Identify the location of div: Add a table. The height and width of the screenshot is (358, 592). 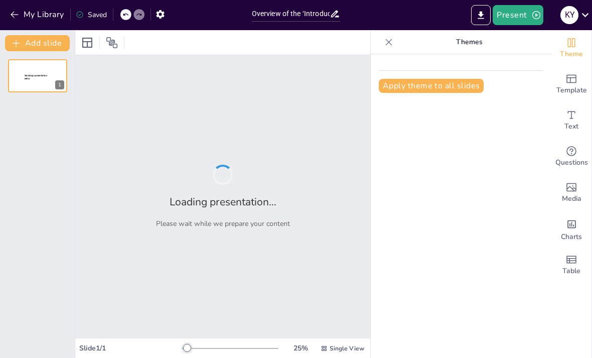
(572, 265).